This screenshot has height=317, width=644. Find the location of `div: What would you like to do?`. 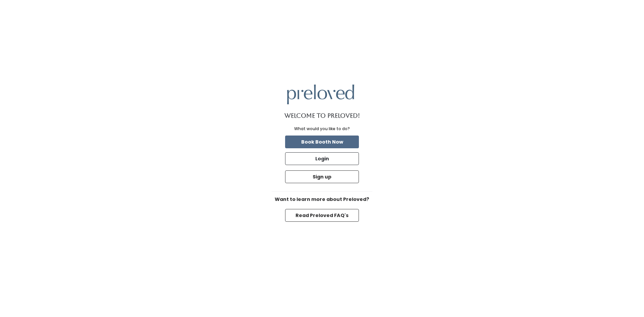

div: What would you like to do? is located at coordinates (322, 129).